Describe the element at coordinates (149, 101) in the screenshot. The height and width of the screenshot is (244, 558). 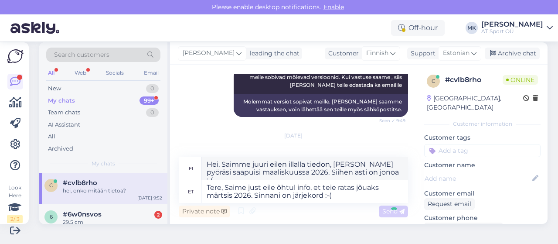
I see `div: 99+` at that location.